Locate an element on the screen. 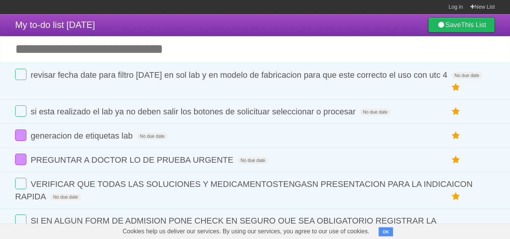 Image resolution: width=510 pixels, height=239 pixels. button: OK is located at coordinates (386, 232).